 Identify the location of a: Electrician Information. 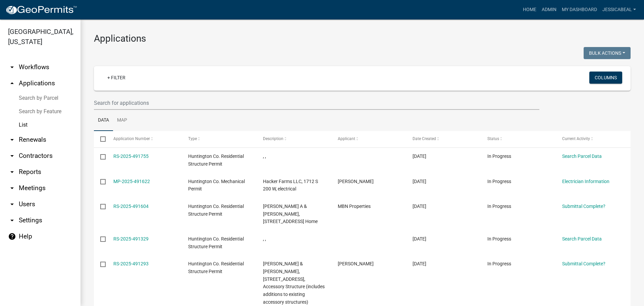
(586, 181).